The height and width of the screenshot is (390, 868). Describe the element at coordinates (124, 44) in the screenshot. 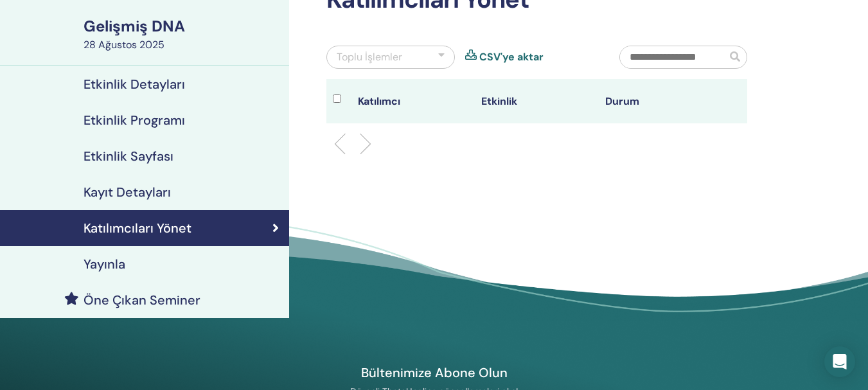

I see `font: 28 Ağustos 2025` at that location.